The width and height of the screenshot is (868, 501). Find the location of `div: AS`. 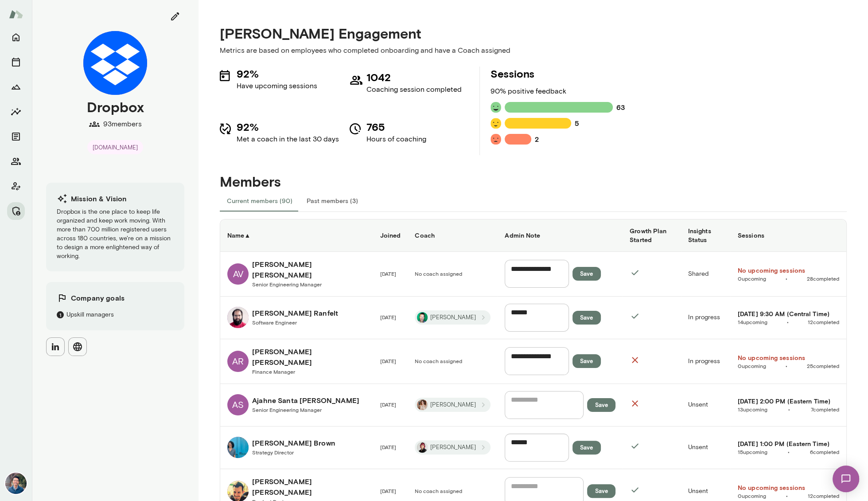

div: AS is located at coordinates (238, 405).